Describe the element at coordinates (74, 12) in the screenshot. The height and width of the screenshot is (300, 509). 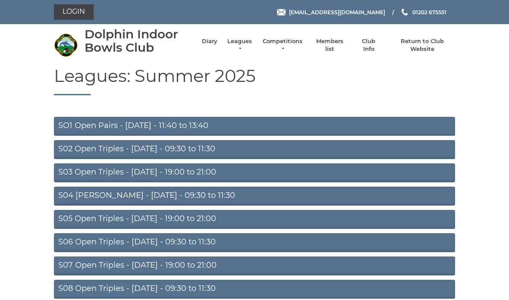
I see `a: Login` at that location.